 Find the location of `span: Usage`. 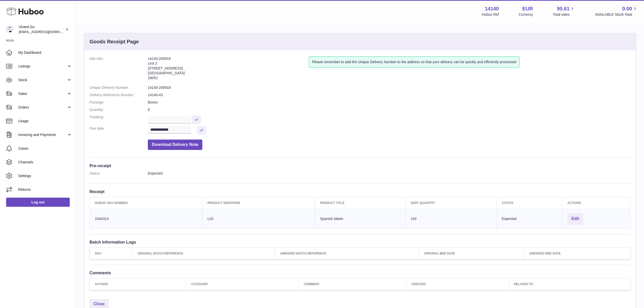

span: Usage is located at coordinates (45, 121).